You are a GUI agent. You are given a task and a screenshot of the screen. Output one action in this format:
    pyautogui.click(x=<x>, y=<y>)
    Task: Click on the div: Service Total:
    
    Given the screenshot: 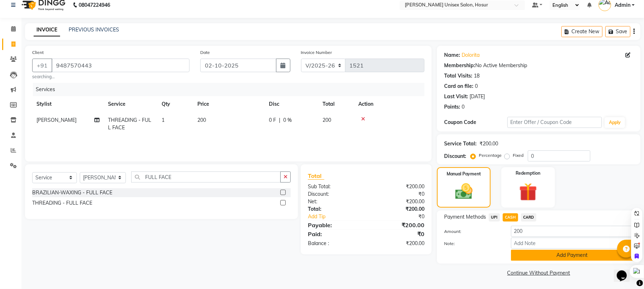 What is the action you would take?
    pyautogui.click(x=460, y=144)
    